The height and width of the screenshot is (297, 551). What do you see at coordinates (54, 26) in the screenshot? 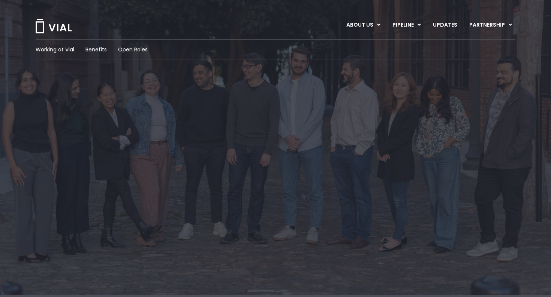
I see `img: Vial Logo` at bounding box center [54, 26].